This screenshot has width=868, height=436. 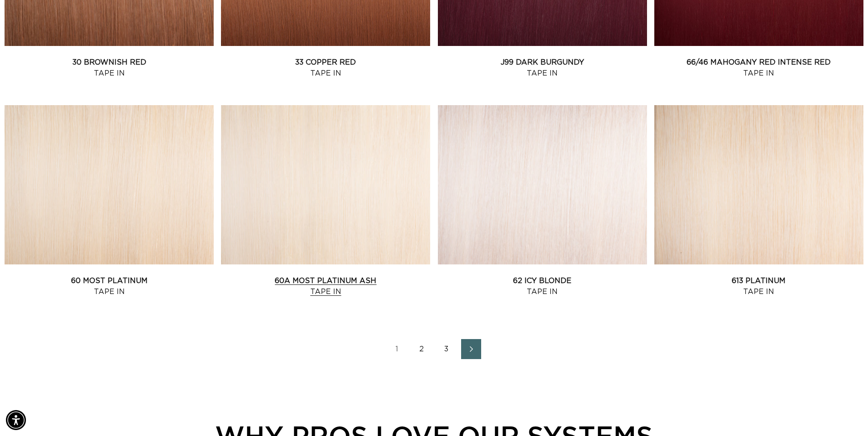 What do you see at coordinates (759, 68) in the screenshot?
I see `a: 66/46 Mahogany Red Intense Red Tape In` at bounding box center [759, 68].